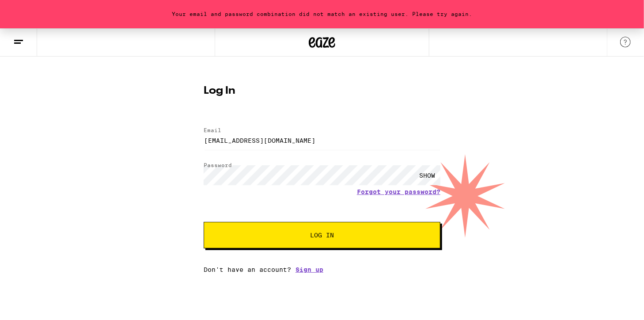 This screenshot has width=644, height=320. I want to click on div: SHOW, so click(427, 175).